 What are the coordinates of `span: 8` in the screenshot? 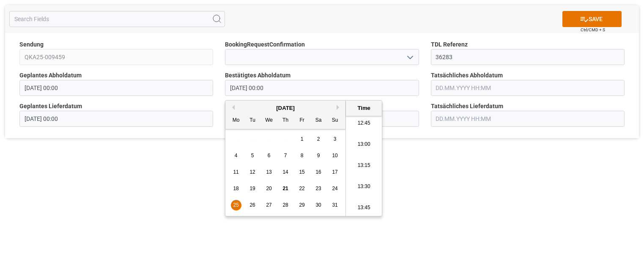 It's located at (302, 155).